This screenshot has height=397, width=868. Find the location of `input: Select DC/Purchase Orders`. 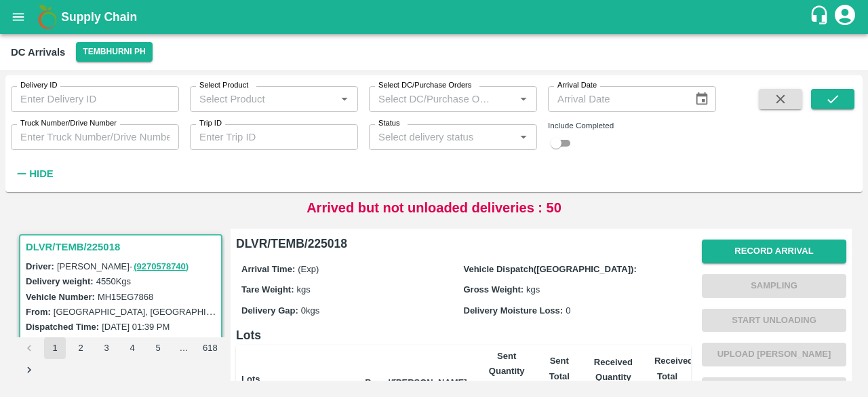

input: Select DC/Purchase Orders is located at coordinates (433, 99).